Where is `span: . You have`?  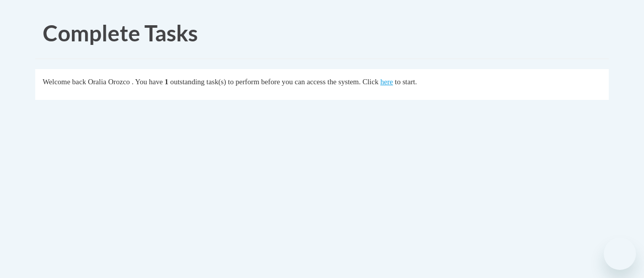
span: . You have is located at coordinates (147, 82).